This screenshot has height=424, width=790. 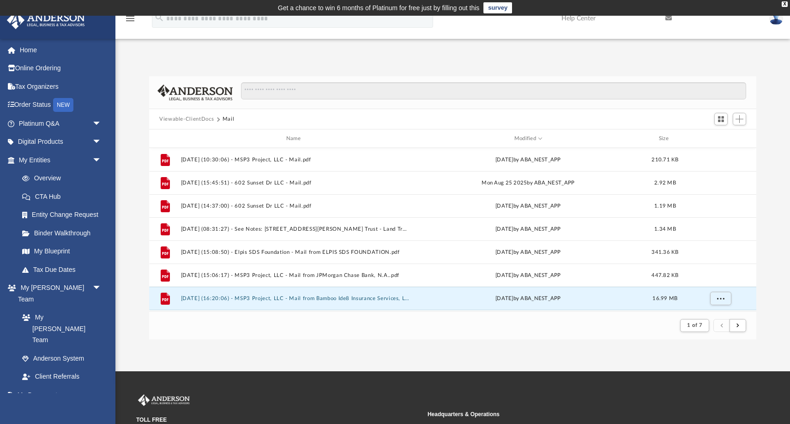 I want to click on a: CTA Hub, so click(x=64, y=196).